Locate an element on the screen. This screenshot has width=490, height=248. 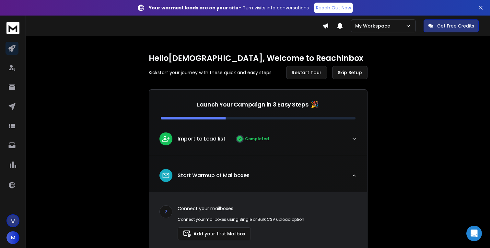
button: leadImport to Lead listCompleted is located at coordinates (258, 142).